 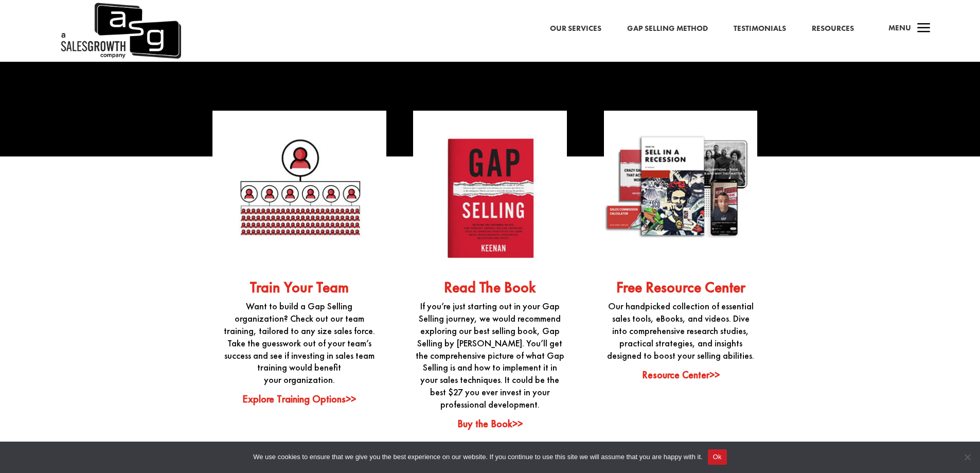 I want to click on span: We use cookies to ensure that we give you the best experience on our website. If you continue to ..., so click(x=477, y=457).